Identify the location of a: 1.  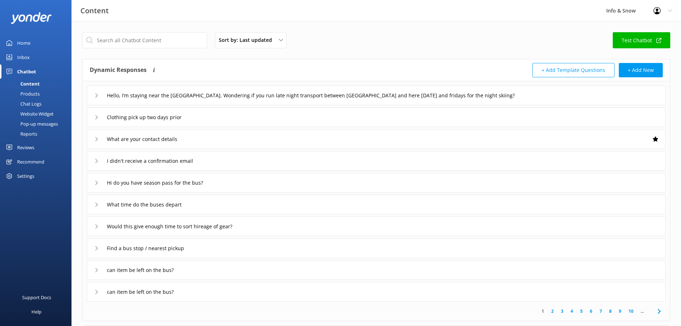
(543, 311).